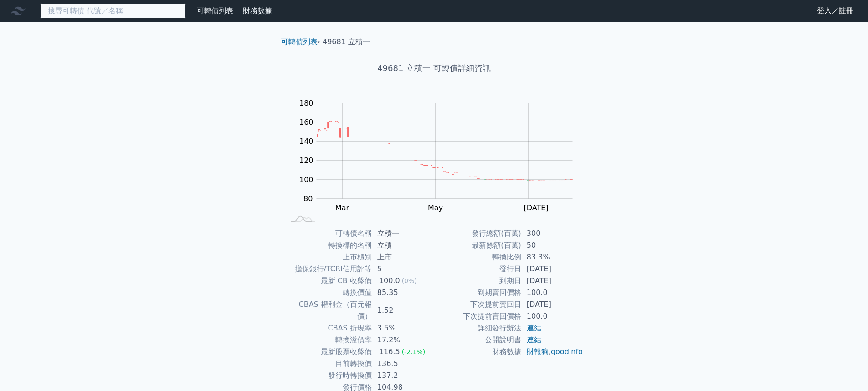 The width and height of the screenshot is (868, 391). Describe the element at coordinates (306, 179) in the screenshot. I see `tspan: 100` at that location.